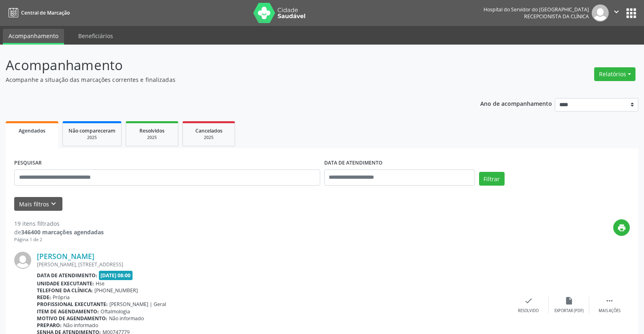  What do you see at coordinates (46, 13) in the screenshot?
I see `span: Central de Marcação` at bounding box center [46, 13].